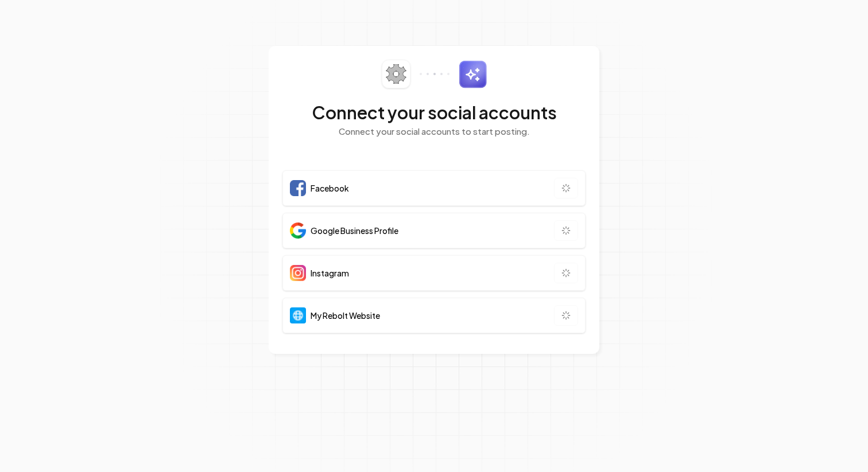 This screenshot has height=472, width=868. Describe the element at coordinates (354, 231) in the screenshot. I see `span: Google Business Profile` at that location.